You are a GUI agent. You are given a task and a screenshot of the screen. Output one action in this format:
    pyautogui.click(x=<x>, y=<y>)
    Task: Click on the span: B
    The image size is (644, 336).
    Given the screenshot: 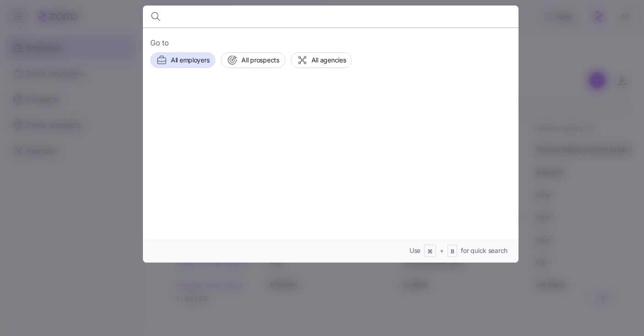 What is the action you would take?
    pyautogui.click(x=452, y=251)
    